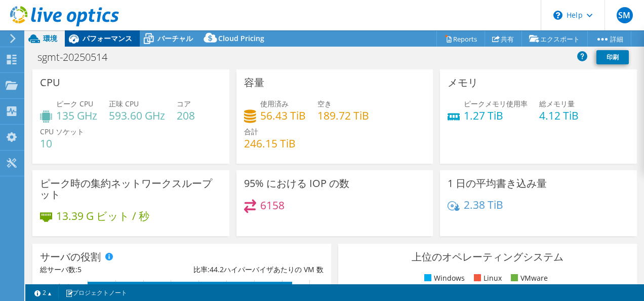  I want to click on h1: sgmt-20250514, so click(78, 57).